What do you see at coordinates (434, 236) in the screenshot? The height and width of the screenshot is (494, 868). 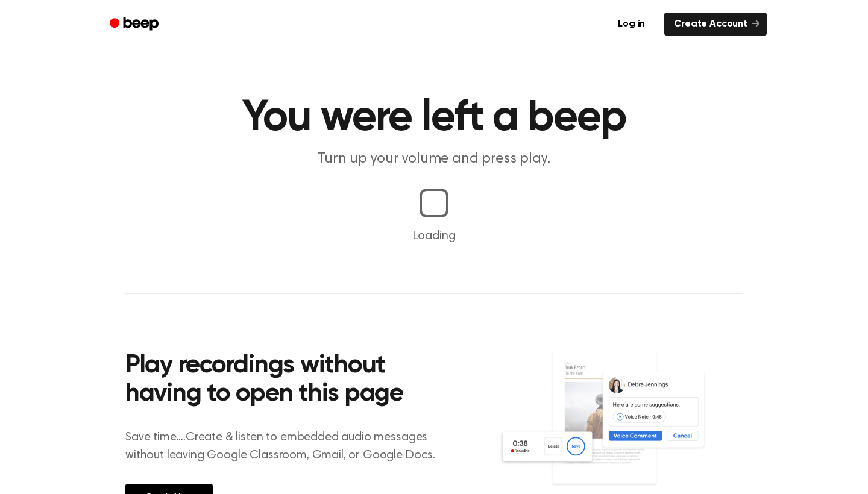 I see `p: Loading` at bounding box center [434, 236].